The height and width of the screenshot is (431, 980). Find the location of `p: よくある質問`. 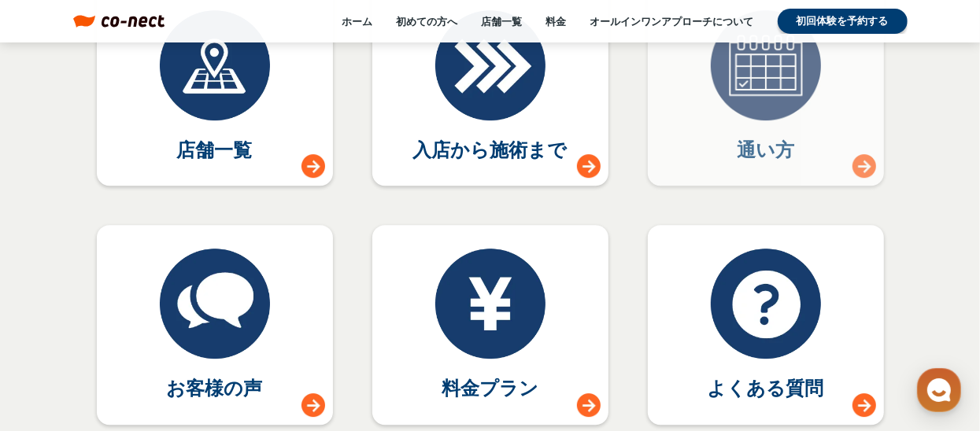

p: よくある質問 is located at coordinates (766, 388).